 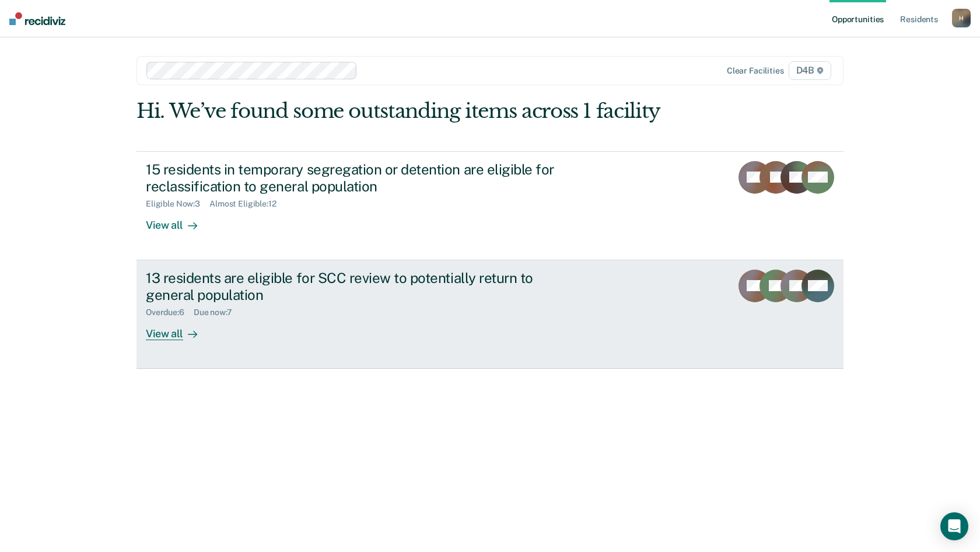 What do you see at coordinates (756, 71) in the screenshot?
I see `div: Clear facilities` at bounding box center [756, 71].